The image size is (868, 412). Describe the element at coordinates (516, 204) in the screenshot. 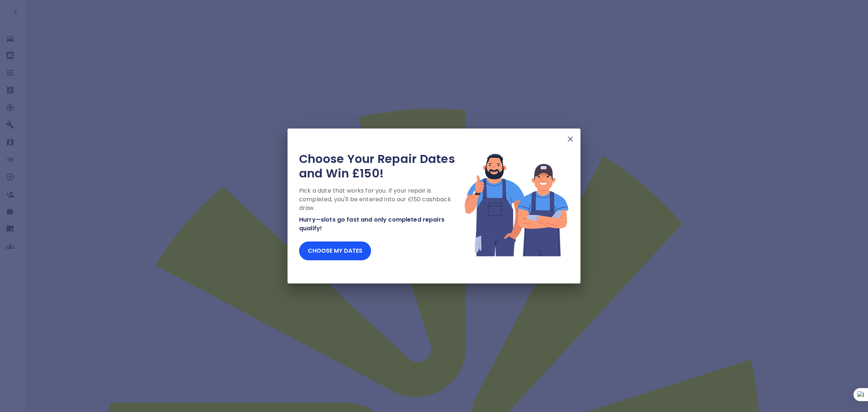

I see `img: Lottery` at that location.